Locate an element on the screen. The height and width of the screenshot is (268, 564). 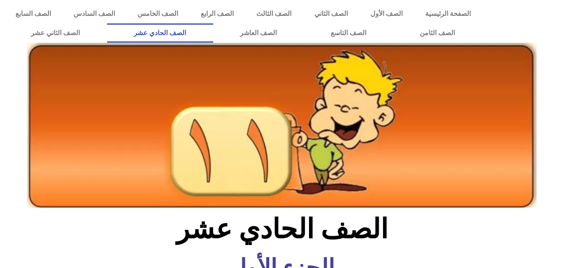
h2: الصف الحادي عشر is located at coordinates (282, 229).